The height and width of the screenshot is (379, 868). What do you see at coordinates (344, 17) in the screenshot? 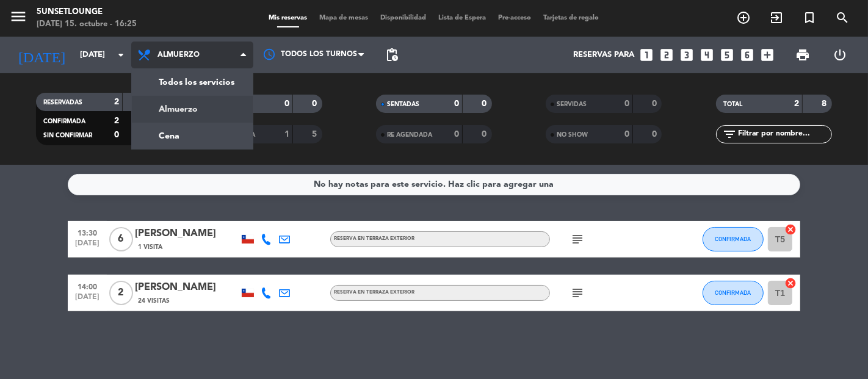
I see `span: Mapa de mesas` at bounding box center [344, 17].